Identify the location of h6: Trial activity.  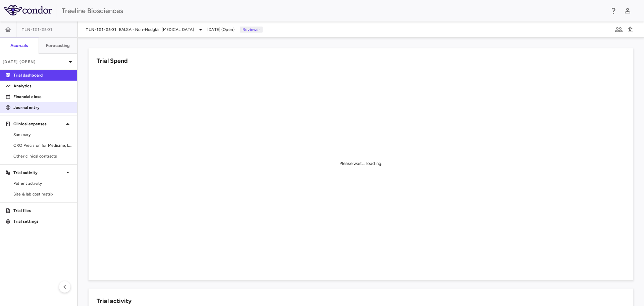
(114, 301).